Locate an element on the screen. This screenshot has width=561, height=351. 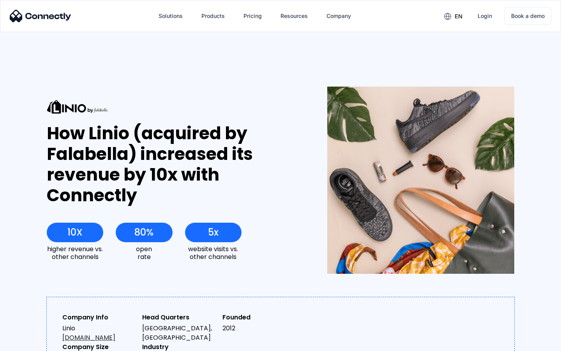
div: Linio is located at coordinates (99, 333).